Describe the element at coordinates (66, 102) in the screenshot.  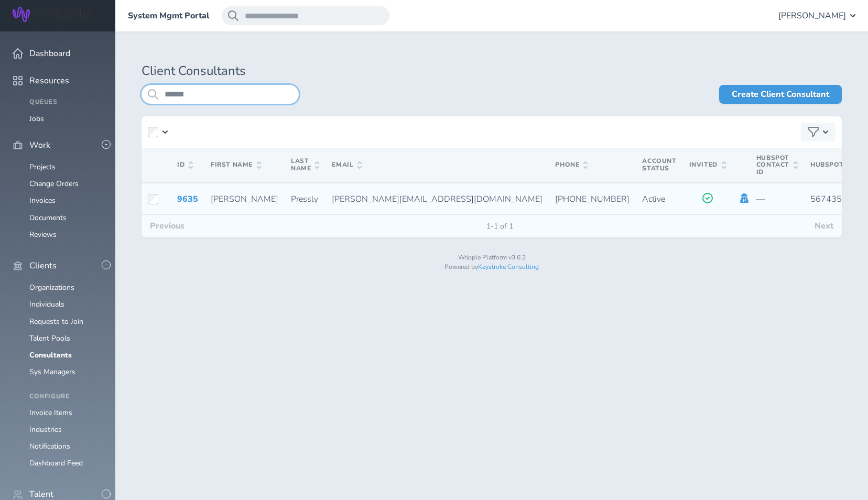
I see `h4: Queues` at that location.